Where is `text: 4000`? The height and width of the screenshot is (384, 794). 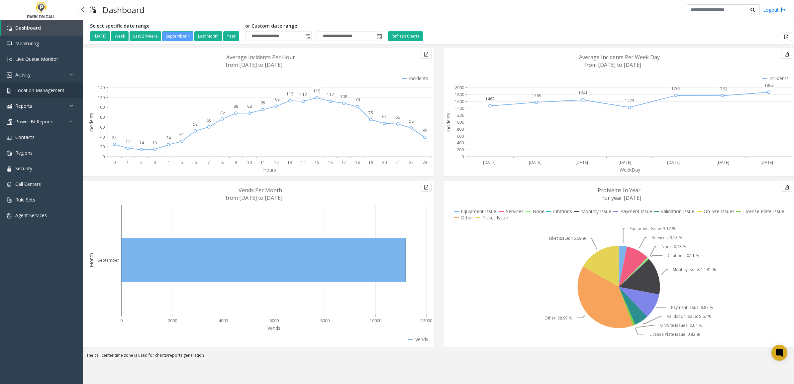
text: 4000 is located at coordinates (223, 320).